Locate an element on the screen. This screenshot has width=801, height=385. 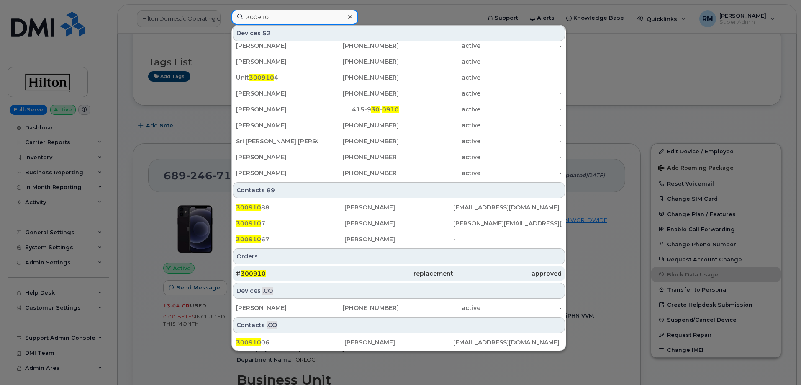
a: #300910replacementapproved is located at coordinates (399, 273).